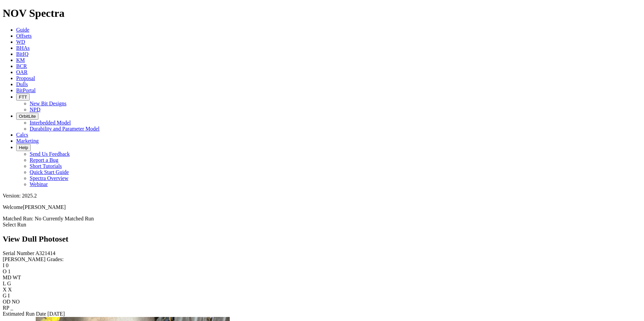 This screenshot has width=644, height=321. Describe the element at coordinates (35, 109) in the screenshot. I see `a: NPD` at that location.